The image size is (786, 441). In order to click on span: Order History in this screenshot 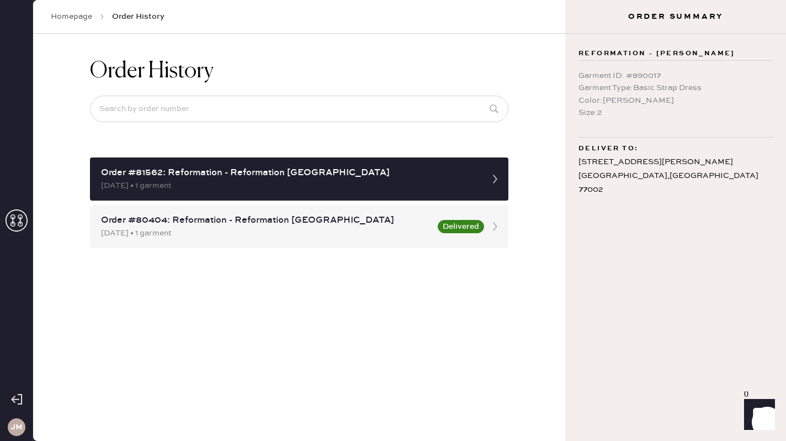, I will do `click(138, 17)`.